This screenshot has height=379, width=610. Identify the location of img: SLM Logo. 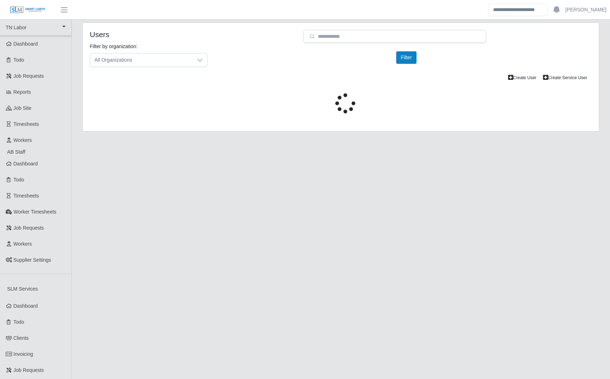
(28, 10).